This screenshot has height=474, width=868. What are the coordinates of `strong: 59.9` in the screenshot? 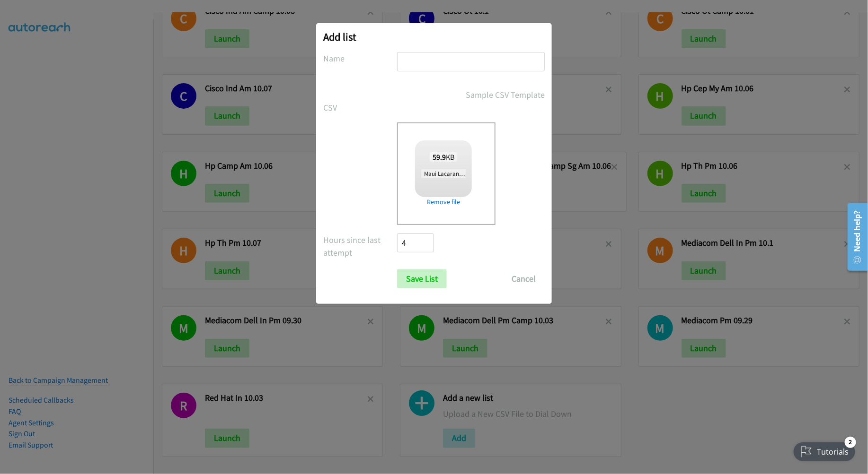 It's located at (439, 157).